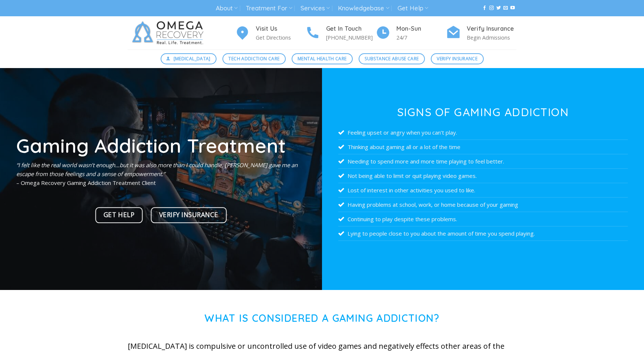 Image resolution: width=644 pixels, height=351 pixels. What do you see at coordinates (322, 59) in the screenshot?
I see `a: Mental Health Care` at bounding box center [322, 59].